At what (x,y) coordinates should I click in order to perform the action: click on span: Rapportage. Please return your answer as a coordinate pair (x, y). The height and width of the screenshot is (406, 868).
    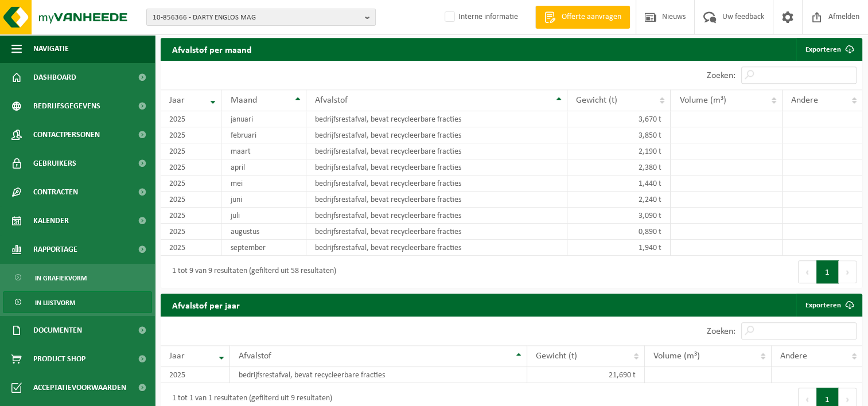
    Looking at the image, I should click on (55, 249).